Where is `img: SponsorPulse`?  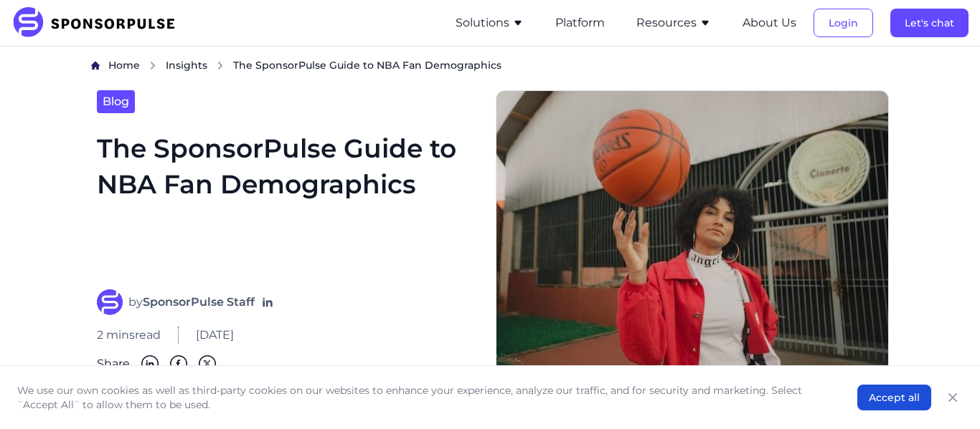
img: SponsorPulse is located at coordinates (98, 23).